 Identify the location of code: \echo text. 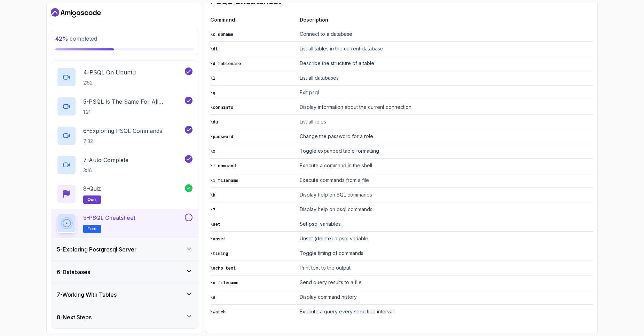
(223, 268).